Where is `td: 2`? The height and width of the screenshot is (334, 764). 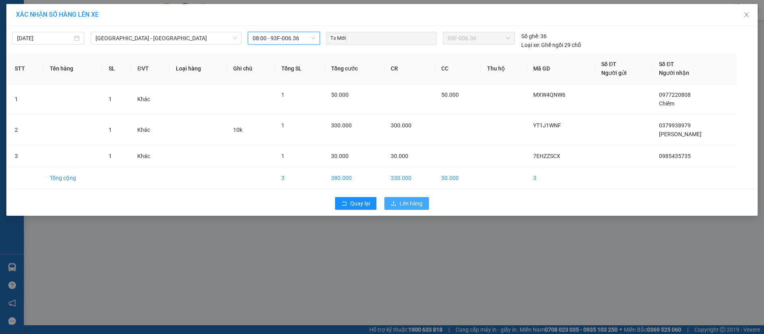
td: 2 is located at coordinates (26, 130).